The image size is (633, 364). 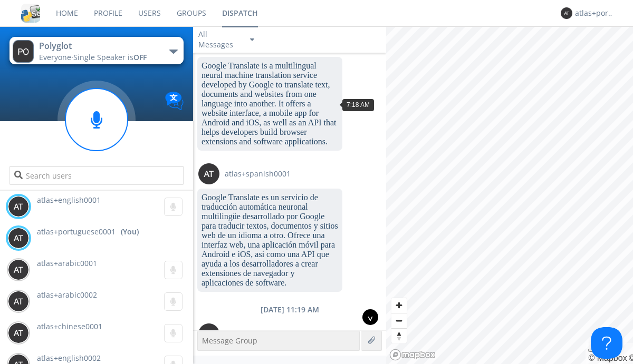 I want to click on div: All Messages, so click(x=219, y=39).